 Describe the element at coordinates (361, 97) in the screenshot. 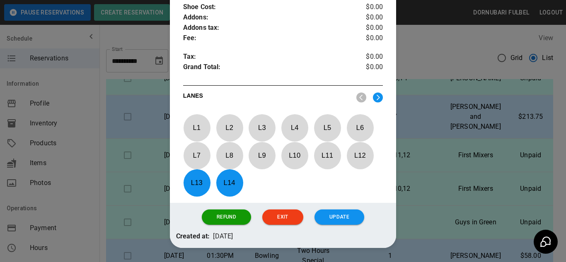

I see `img: nav_left.svg` at that location.